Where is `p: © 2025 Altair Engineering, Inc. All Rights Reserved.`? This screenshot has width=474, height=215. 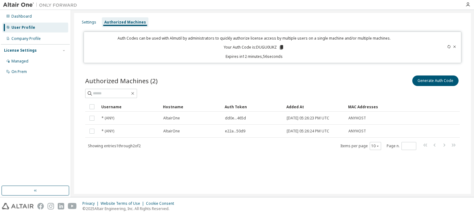 p: © 2025 Altair Engineering, Inc. All Rights Reserved. is located at coordinates (130, 208).